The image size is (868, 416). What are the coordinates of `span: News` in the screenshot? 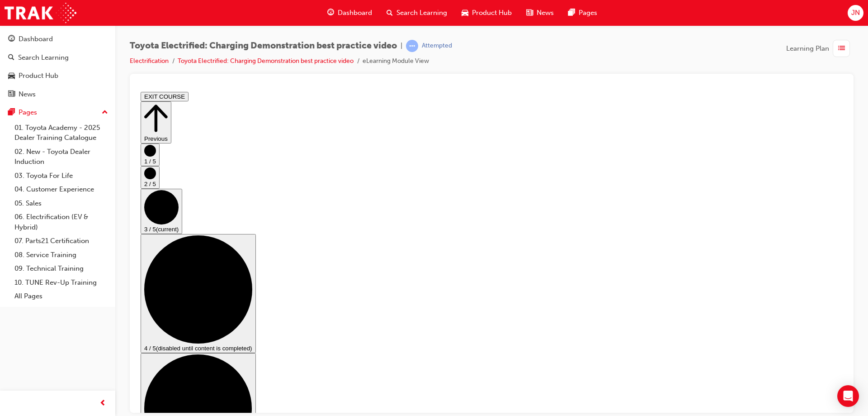 It's located at (545, 13).